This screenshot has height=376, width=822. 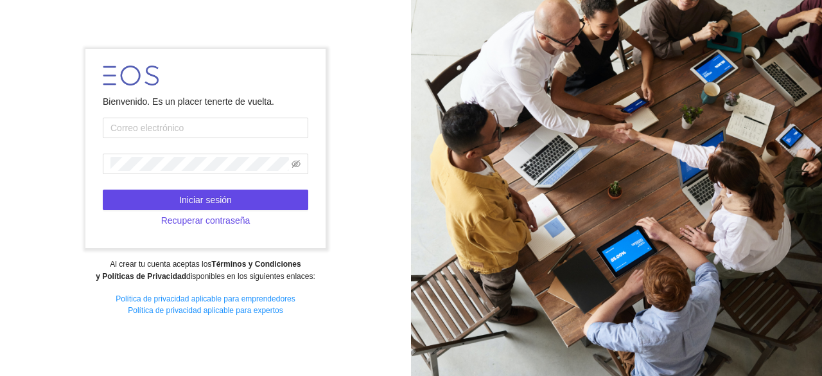 I want to click on img: LOGO, so click(x=130, y=75).